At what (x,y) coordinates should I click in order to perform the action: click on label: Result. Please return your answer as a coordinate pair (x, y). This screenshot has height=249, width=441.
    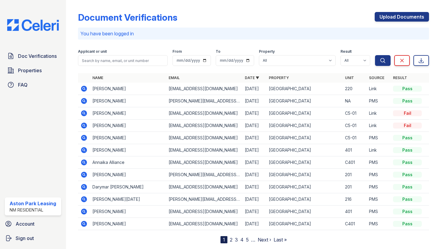
    Looking at the image, I should click on (346, 52).